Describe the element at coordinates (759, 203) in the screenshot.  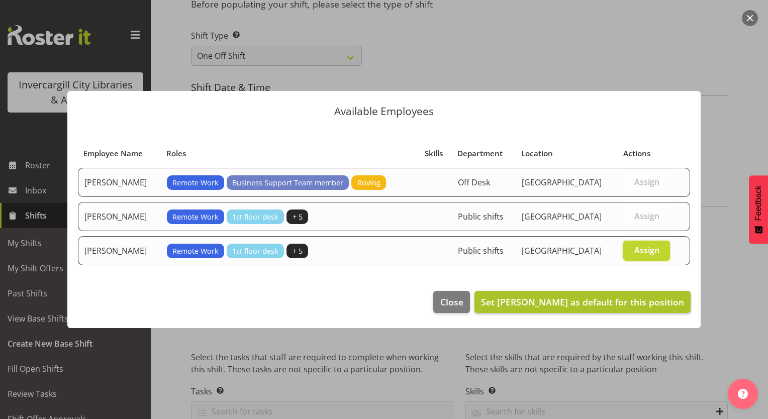
I see `span: Feedback` at that location.